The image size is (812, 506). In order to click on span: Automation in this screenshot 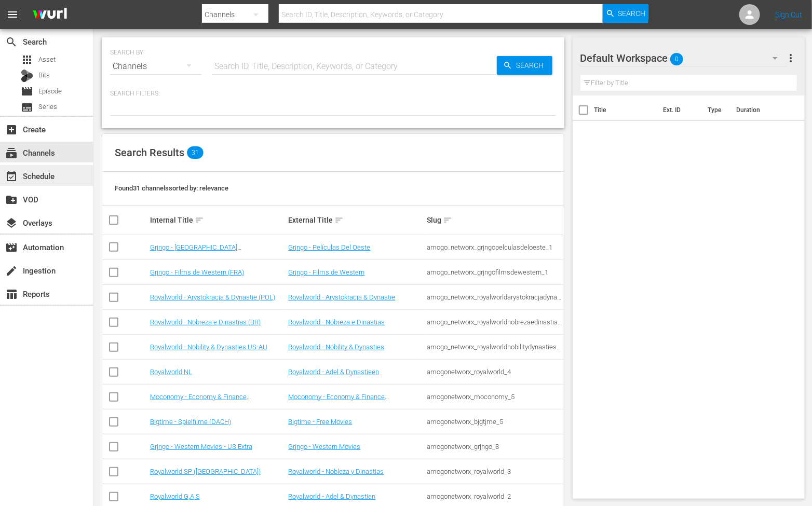, I will do `click(12, 248)`.